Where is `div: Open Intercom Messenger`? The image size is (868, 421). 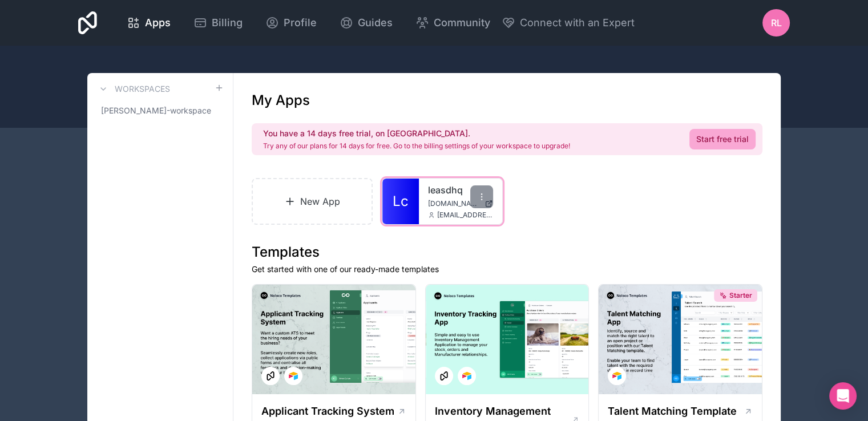
div: Open Intercom Messenger is located at coordinates (842, 396).